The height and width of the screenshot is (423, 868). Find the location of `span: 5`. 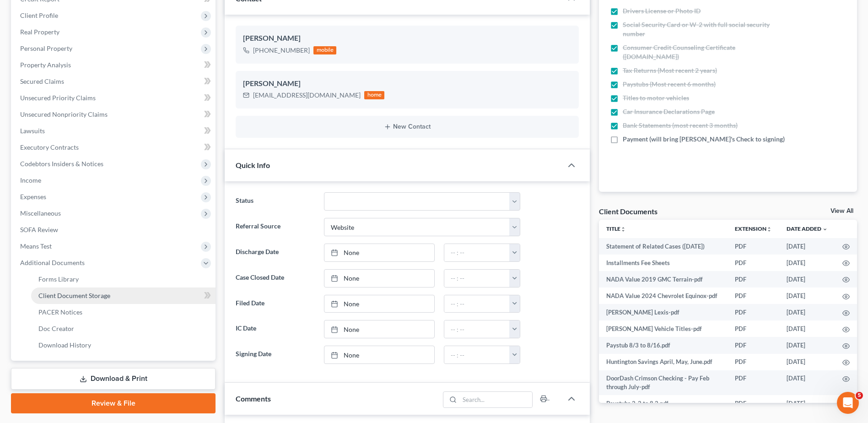

span: 5 is located at coordinates (860, 396).